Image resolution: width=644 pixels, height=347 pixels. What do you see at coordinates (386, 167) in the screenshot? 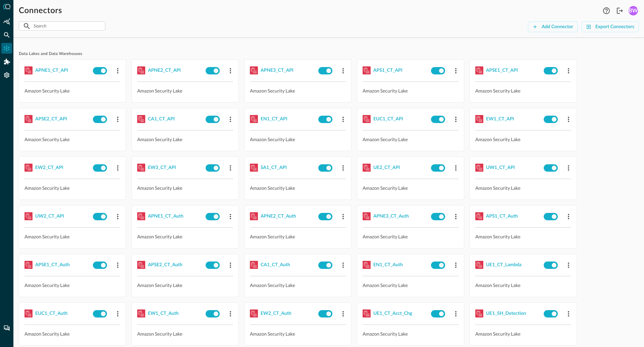
I see `div: UE2_CT_API` at bounding box center [386, 167].